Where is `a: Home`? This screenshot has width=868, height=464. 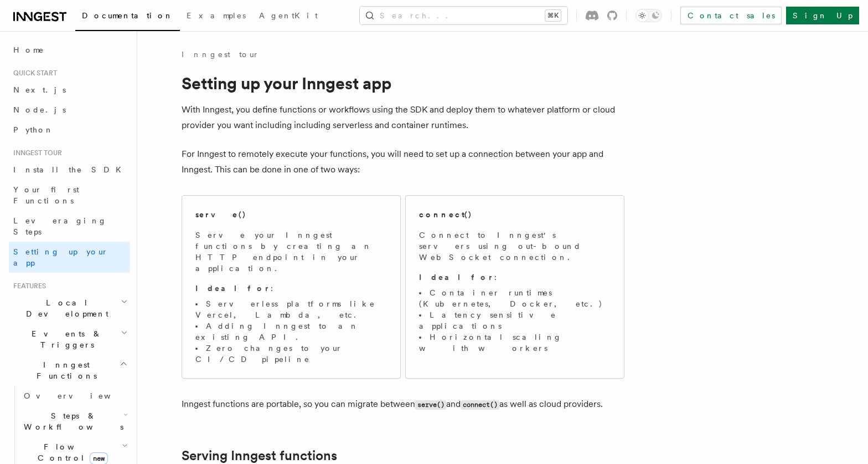
a: Home is located at coordinates (69, 50).